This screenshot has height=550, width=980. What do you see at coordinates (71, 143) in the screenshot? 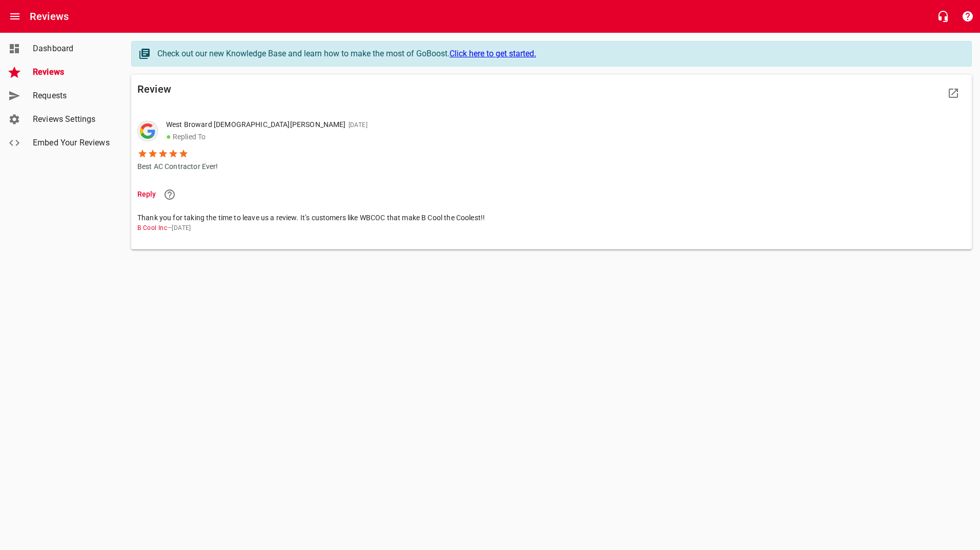
I see `span: Embed Your Reviews` at bounding box center [71, 143].